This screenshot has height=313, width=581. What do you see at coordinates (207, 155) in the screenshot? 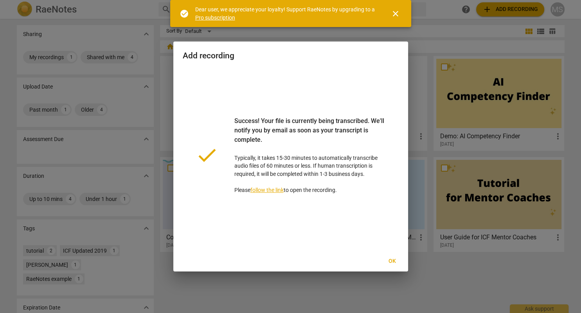
I see `span: done` at bounding box center [207, 155].